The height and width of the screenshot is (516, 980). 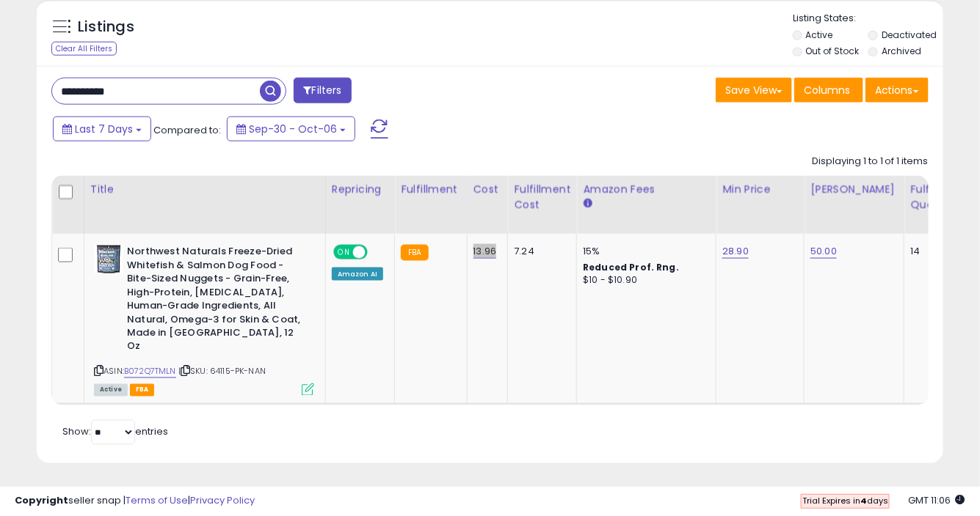 I want to click on span: ON, so click(x=343, y=253).